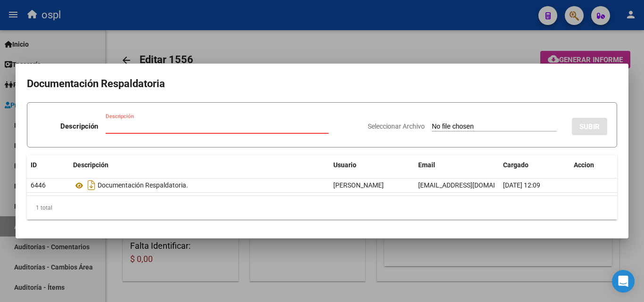 This screenshot has width=644, height=302. I want to click on datatable-header-cell: Usuario, so click(372, 165).